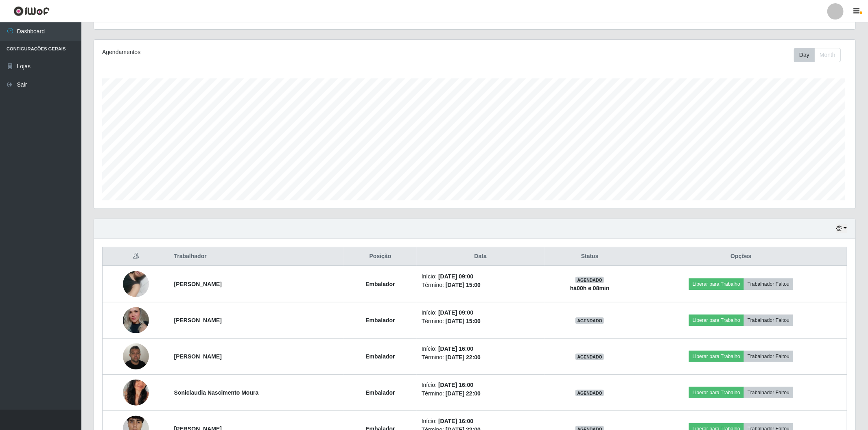 This screenshot has height=430, width=868. Describe the element at coordinates (380, 257) in the screenshot. I see `th: Posição` at that location.